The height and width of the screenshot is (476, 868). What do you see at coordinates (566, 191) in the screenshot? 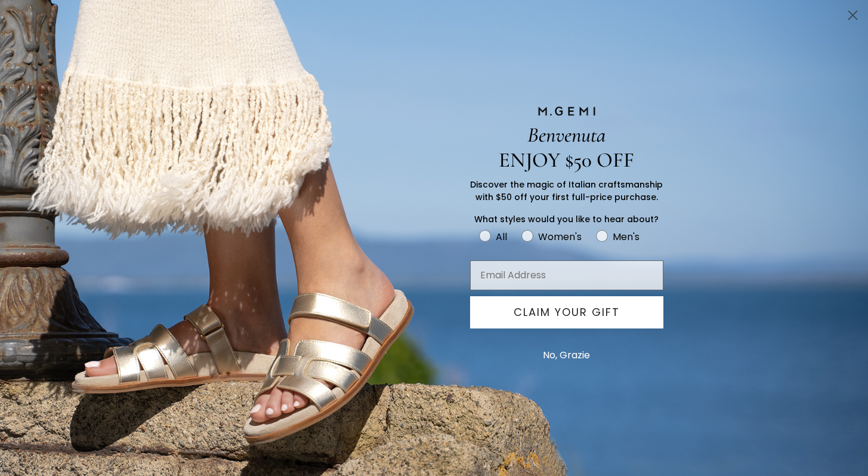
I see `span: Discover the magic of Italian craftsmanship with $50 off your first full-price purchase.` at bounding box center [566, 191].